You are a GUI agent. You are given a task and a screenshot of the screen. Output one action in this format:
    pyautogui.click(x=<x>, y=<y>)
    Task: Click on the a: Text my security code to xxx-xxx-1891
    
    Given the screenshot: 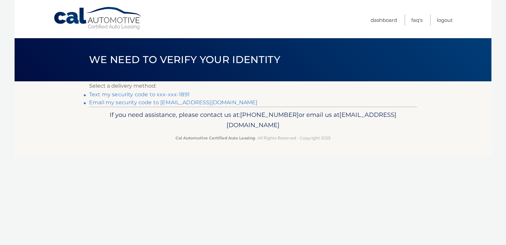 What is the action you would take?
    pyautogui.click(x=140, y=94)
    